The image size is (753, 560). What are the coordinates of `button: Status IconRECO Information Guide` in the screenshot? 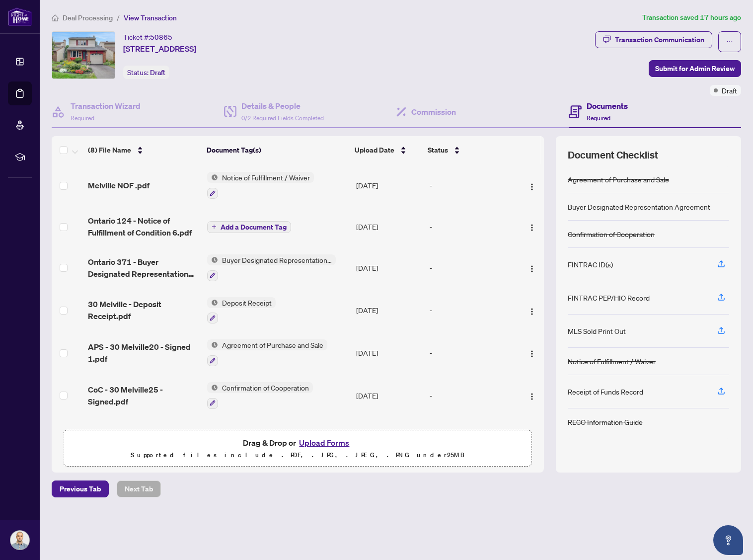 It's located at (254, 438).